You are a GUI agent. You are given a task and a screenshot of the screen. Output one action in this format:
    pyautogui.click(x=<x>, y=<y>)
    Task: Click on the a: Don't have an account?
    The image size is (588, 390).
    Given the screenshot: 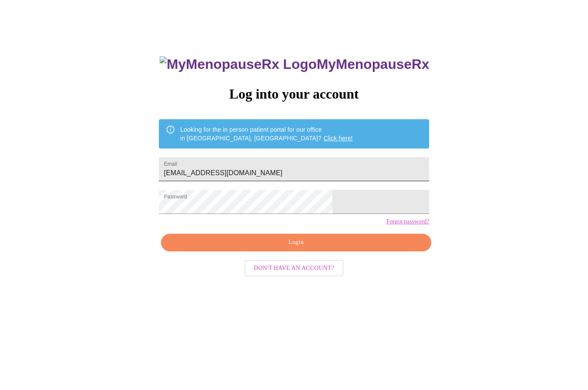 What is the action you would take?
    pyautogui.click(x=294, y=268)
    